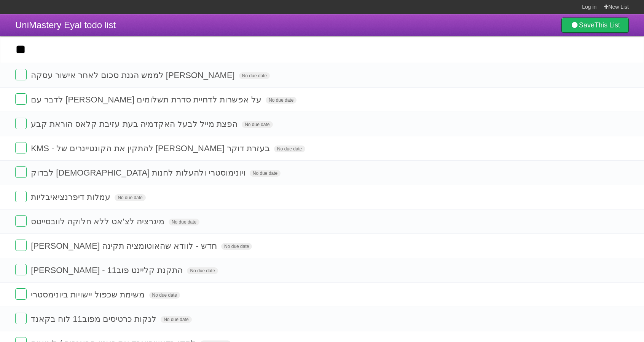 This screenshot has width=644, height=342. I want to click on b: This List, so click(607, 25).